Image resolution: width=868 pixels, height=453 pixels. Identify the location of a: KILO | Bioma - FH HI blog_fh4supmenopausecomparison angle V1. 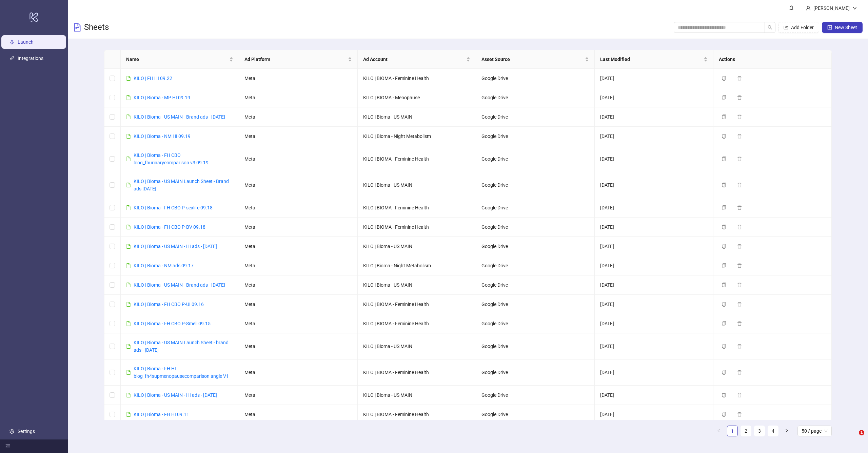
(181, 372).